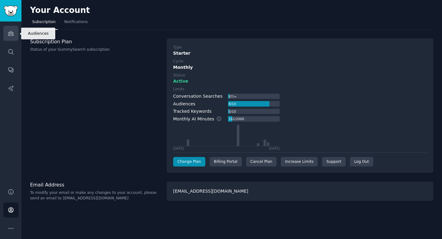 The height and width of the screenshot is (239, 442). Describe the element at coordinates (261, 162) in the screenshot. I see `div: Cancel Plan` at that location.